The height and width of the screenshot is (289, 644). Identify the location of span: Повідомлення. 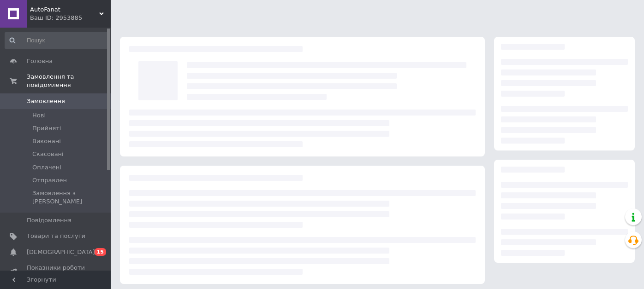
(49, 221).